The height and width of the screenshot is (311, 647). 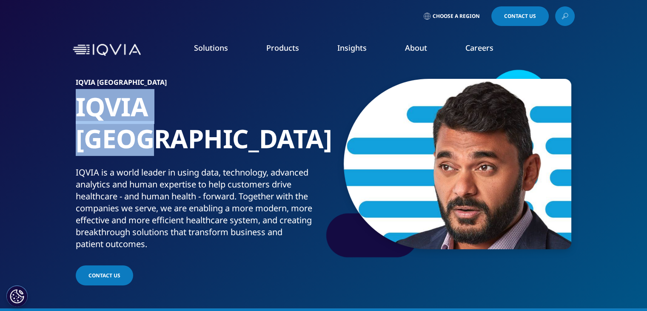 What do you see at coordinates (480, 48) in the screenshot?
I see `a: Careers` at bounding box center [480, 48].